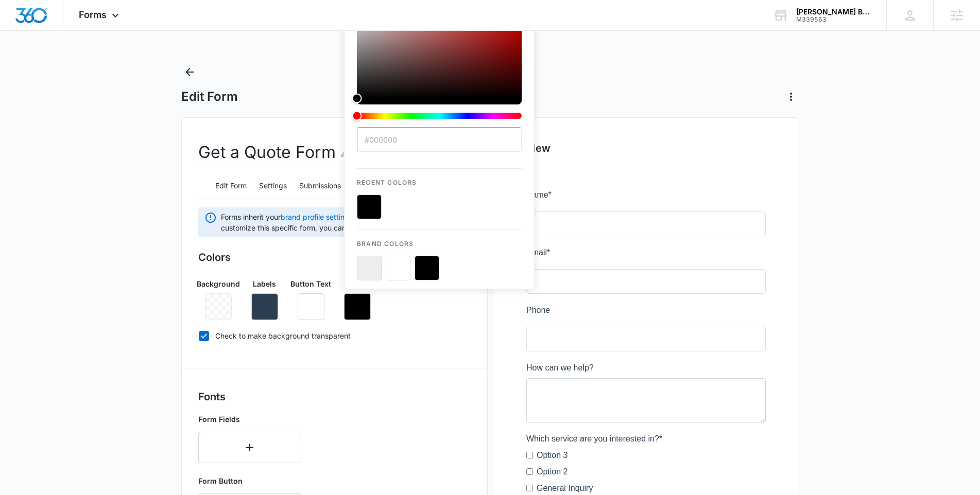 The image size is (980, 495). Describe the element at coordinates (646, 148) in the screenshot. I see `h2: Preview` at that location.